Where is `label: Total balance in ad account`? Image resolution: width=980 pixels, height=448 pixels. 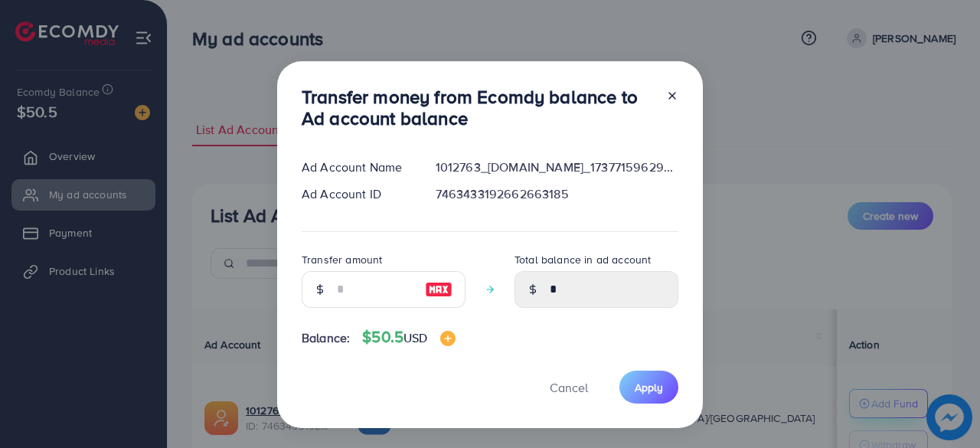
label: Total balance in ad account is located at coordinates (583, 260).